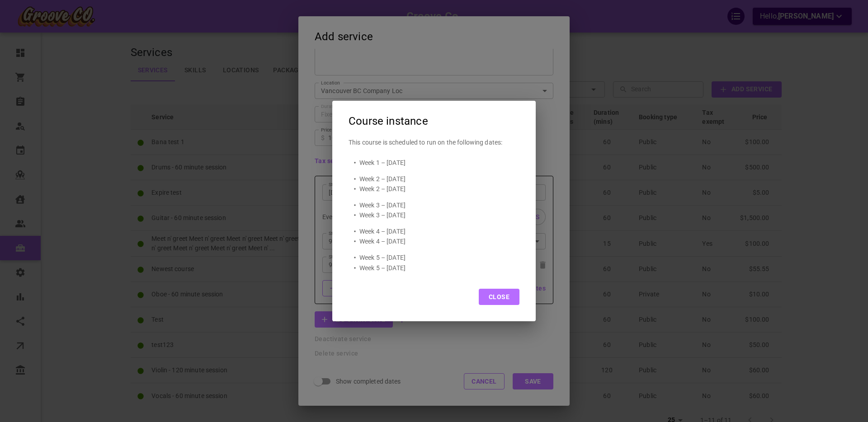  What do you see at coordinates (434, 119) in the screenshot?
I see `h2: Course instance` at bounding box center [434, 119].